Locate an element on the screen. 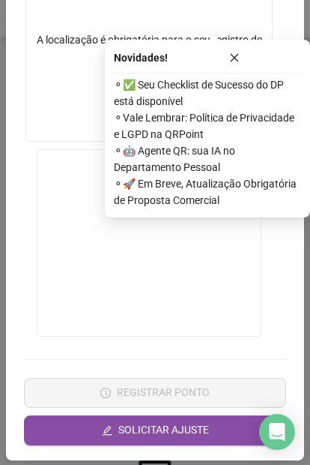 The image size is (310, 465). span: ⚬ ✅ Seu Checklist de Sucesso do DP está disponível is located at coordinates (208, 93).